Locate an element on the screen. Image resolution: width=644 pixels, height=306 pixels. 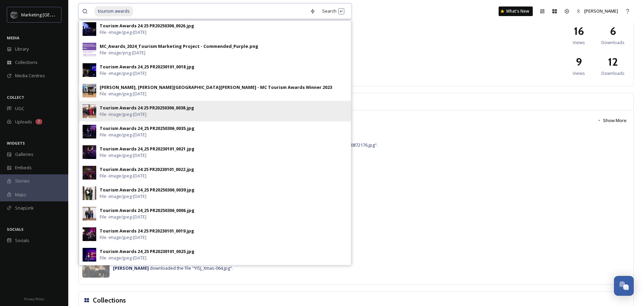
div: Tourism Awards 24_25 PR20230101_0018.jpg is located at coordinates (147, 67).